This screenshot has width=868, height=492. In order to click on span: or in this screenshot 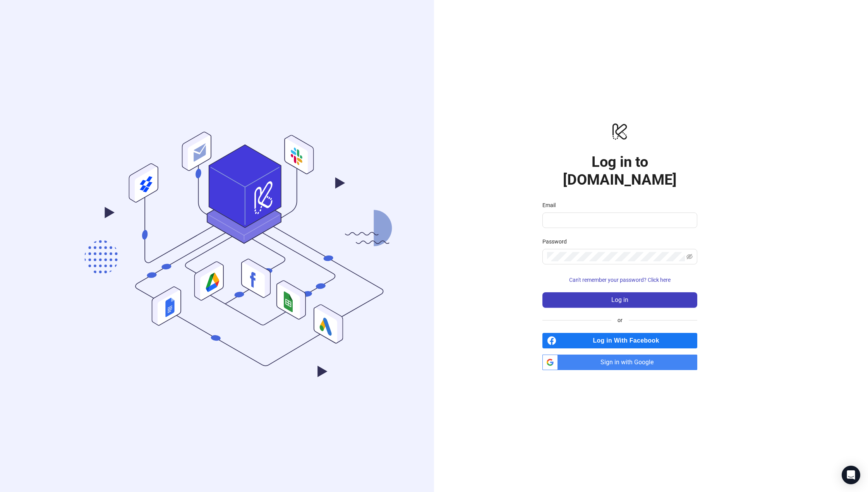, I will do `click(620, 320)`.